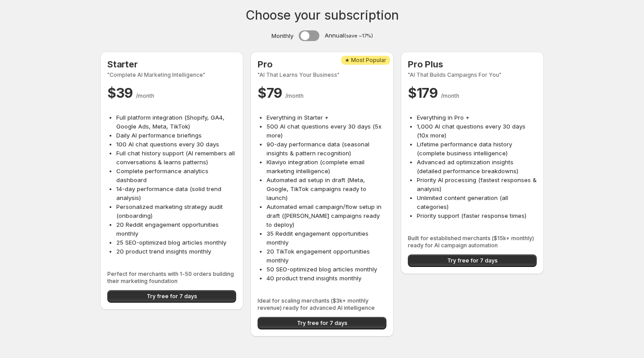  What do you see at coordinates (327, 131) in the screenshot?
I see `li: 500 AI chat questions every 30 days (5x more)` at bounding box center [327, 131].